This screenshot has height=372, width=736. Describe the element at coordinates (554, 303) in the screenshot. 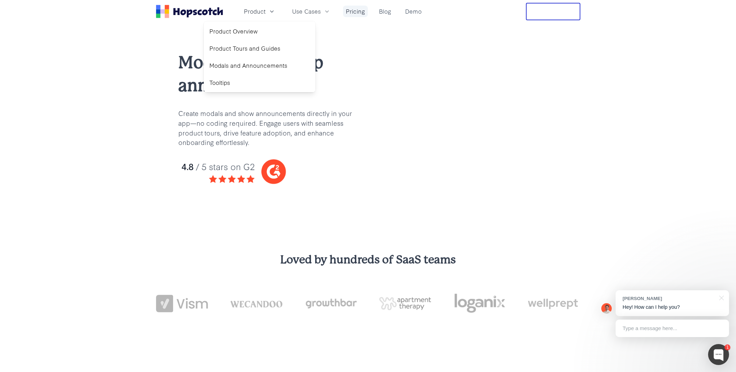

I see `img: wellprept logo` at that location.